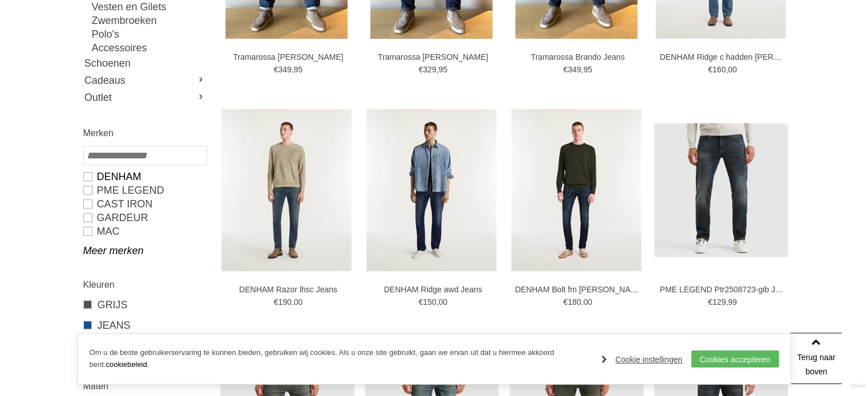 The height and width of the screenshot is (396, 868). Describe the element at coordinates (145, 305) in the screenshot. I see `a: GRIJS` at that location.